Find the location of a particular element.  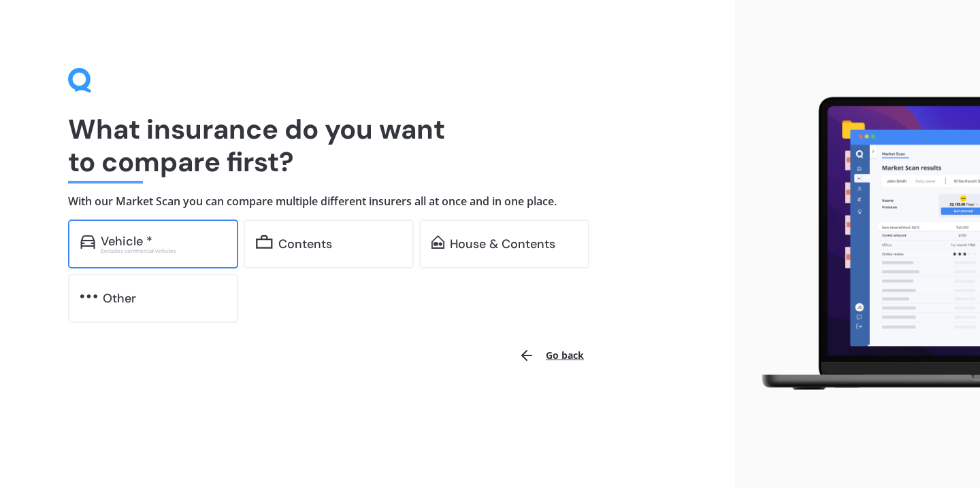

div: Vehicle * is located at coordinates (126, 242).